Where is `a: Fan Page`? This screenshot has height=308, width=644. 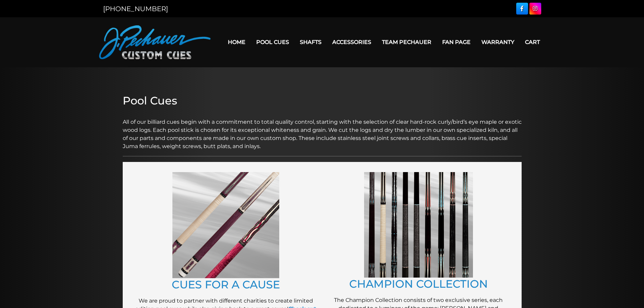
a: Fan Page is located at coordinates (457, 42).